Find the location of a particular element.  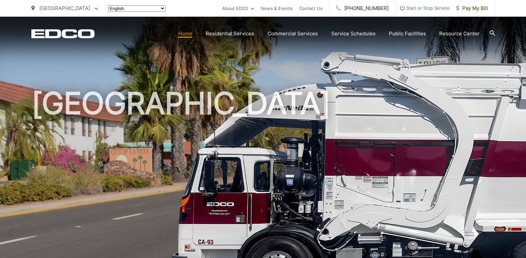

select: Select a language is located at coordinates (137, 8).